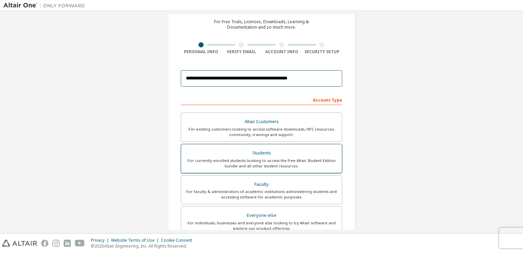 The width and height of the screenshot is (523, 253). What do you see at coordinates (262, 25) in the screenshot?
I see `div: For Free Trials, Licenses, Downloads, Learning & Documentation and so much more.` at bounding box center [262, 25].